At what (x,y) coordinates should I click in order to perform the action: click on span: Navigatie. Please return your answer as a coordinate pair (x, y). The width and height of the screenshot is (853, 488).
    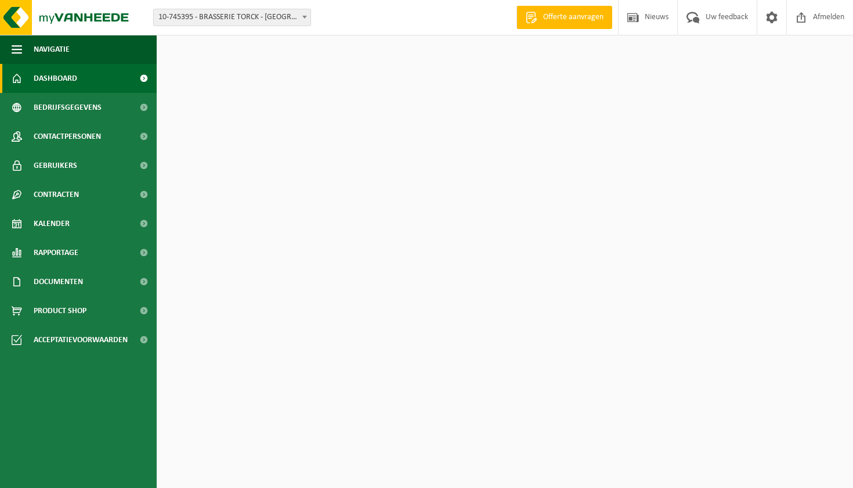
    Looking at the image, I should click on (52, 49).